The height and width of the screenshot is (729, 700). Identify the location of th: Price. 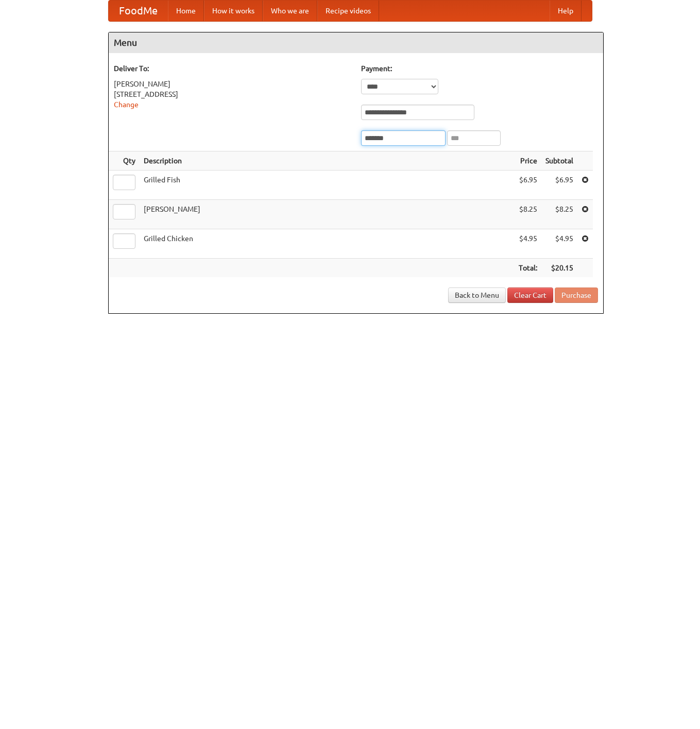
(528, 161).